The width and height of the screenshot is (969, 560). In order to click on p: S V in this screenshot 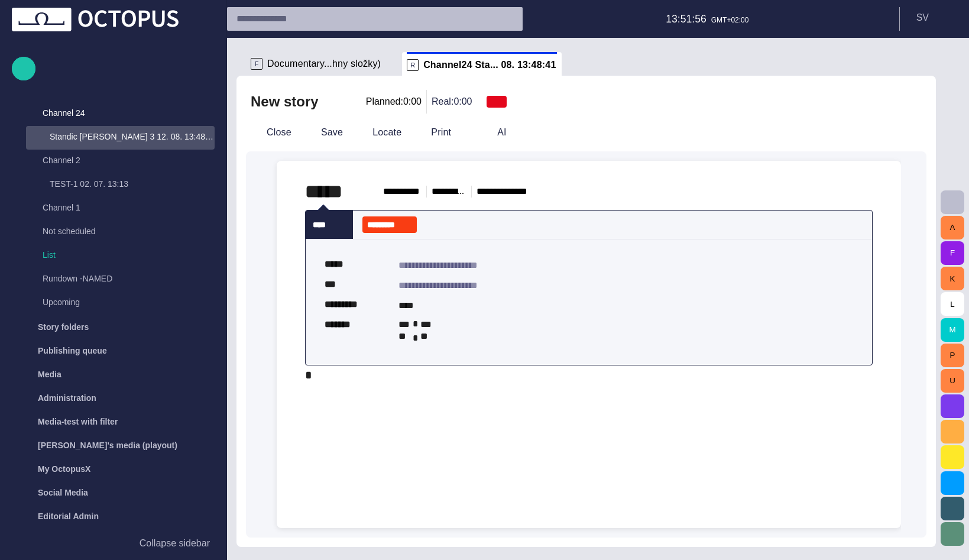, I will do `click(923, 17)`.